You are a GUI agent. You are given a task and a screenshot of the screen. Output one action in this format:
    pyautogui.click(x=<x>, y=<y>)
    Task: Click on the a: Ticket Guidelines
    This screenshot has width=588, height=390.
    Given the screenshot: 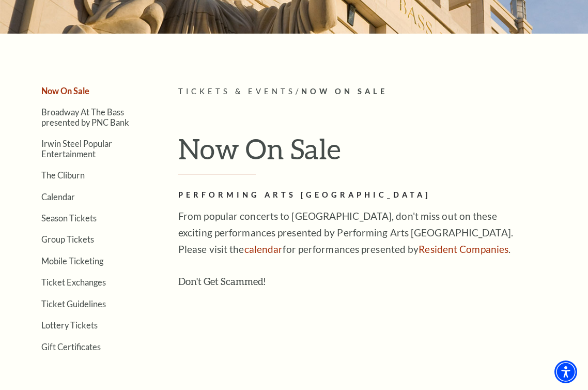 What is the action you would take?
    pyautogui.click(x=73, y=303)
    